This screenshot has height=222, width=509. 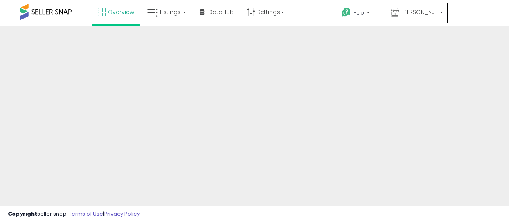 I want to click on a: Help, so click(x=360, y=14).